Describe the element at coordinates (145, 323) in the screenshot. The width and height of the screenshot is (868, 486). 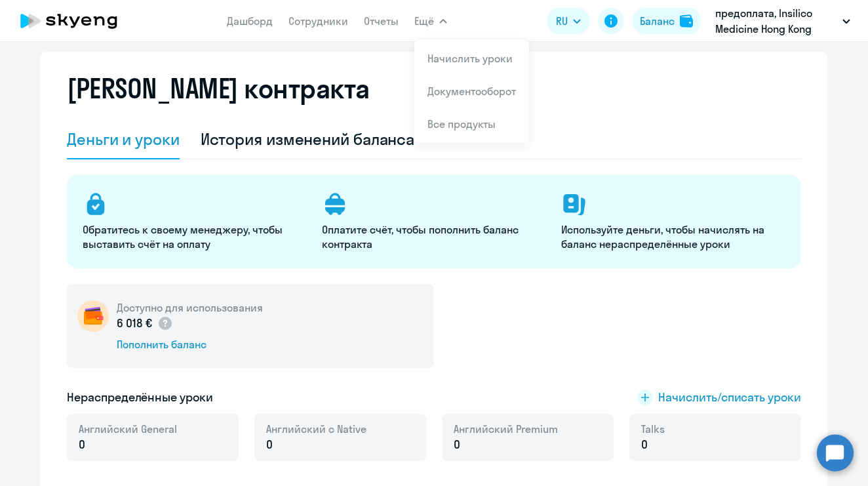
I see `p: 6 018 €` at that location.